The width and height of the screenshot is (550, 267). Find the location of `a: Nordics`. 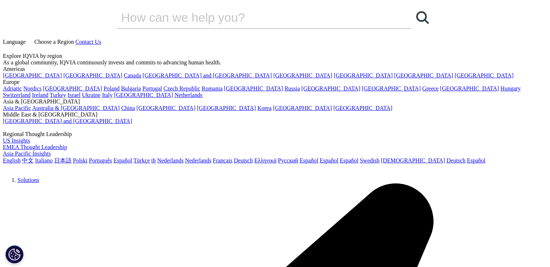

a: Nordics is located at coordinates (32, 88).